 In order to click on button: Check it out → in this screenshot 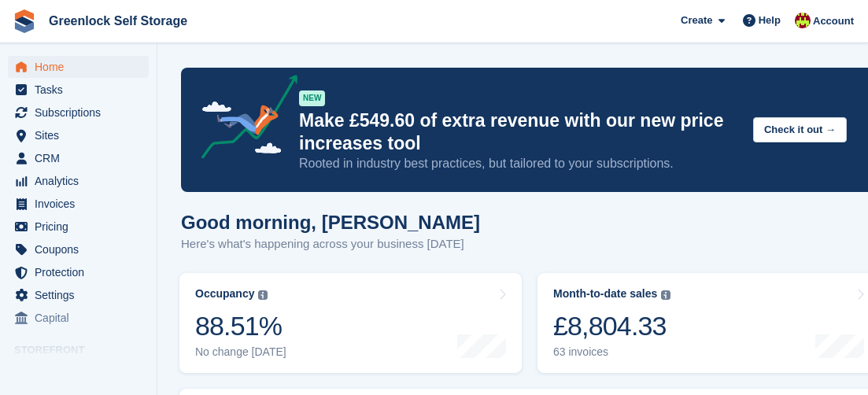, I will do `click(799, 130)`.